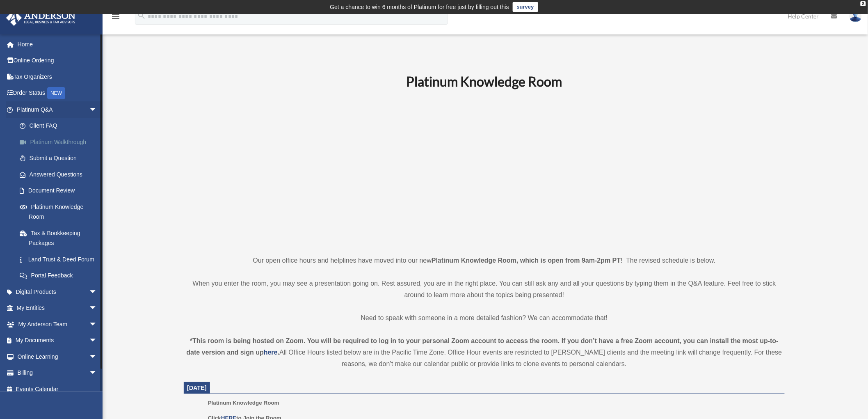 The width and height of the screenshot is (868, 419). I want to click on b: Platinum Knowledge Room, so click(484, 81).